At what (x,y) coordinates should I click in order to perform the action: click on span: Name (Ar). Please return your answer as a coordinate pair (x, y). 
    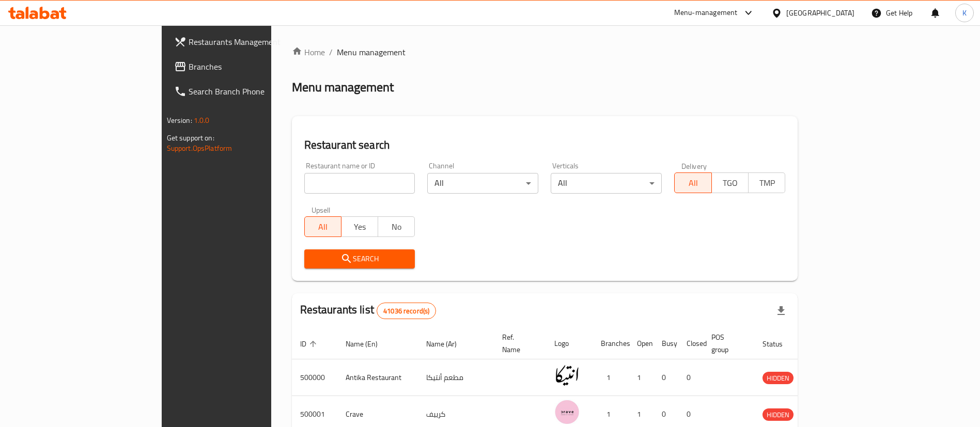
    Looking at the image, I should click on (448, 344).